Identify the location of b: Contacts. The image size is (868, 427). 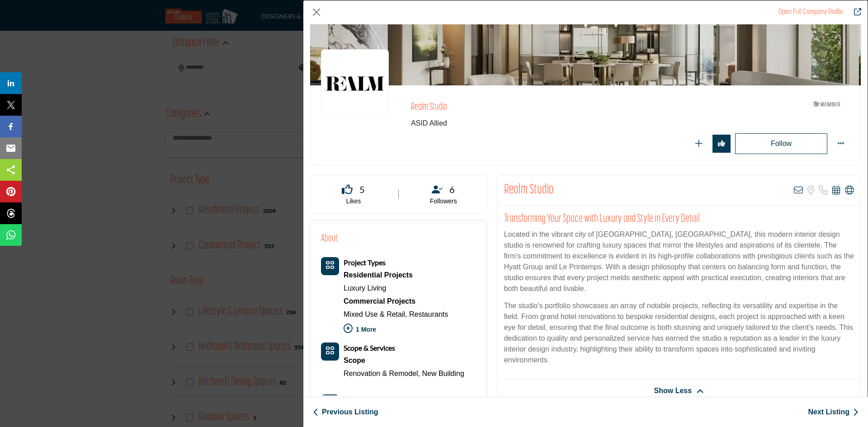
(360, 399).